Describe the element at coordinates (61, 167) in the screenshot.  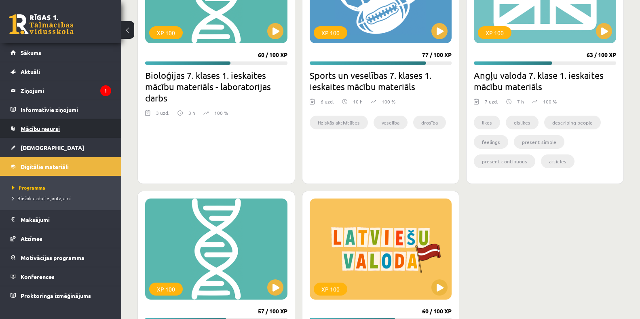
I see `a: Digitālie materiāli` at that location.